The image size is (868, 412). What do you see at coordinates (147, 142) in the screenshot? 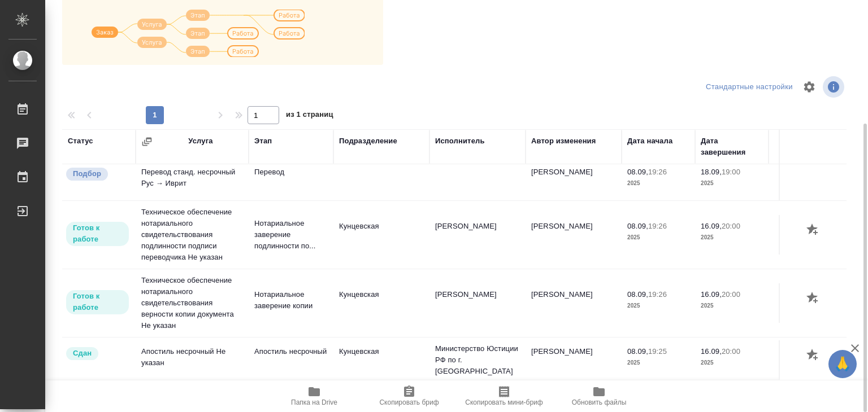
I see `button: Сгруппировать` at bounding box center [147, 142].